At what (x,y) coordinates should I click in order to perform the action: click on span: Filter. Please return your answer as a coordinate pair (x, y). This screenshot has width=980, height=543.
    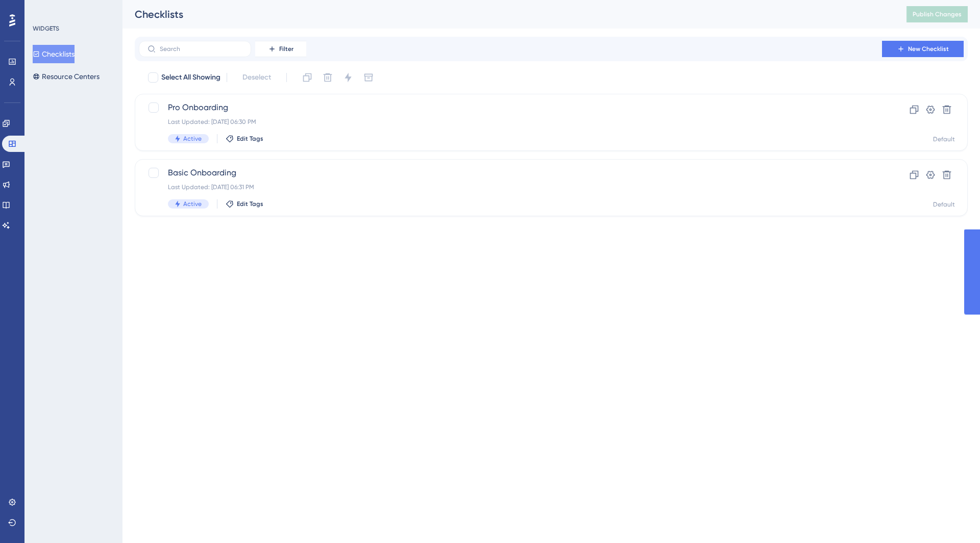
    Looking at the image, I should click on (286, 49).